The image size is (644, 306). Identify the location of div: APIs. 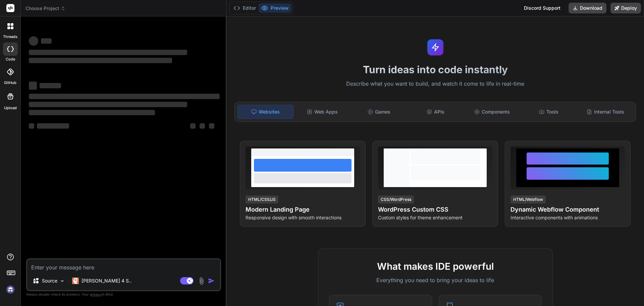
(435, 112).